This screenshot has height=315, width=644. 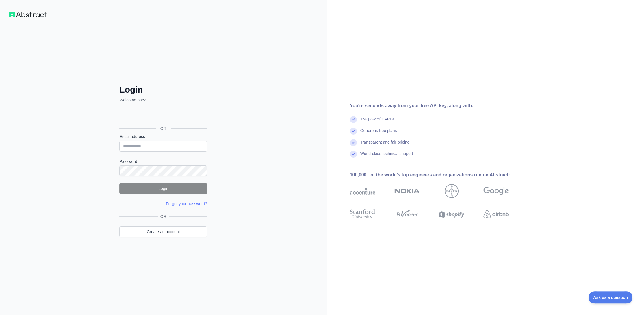 What do you see at coordinates (163, 162) in the screenshot?
I see `label: Password` at bounding box center [163, 162].